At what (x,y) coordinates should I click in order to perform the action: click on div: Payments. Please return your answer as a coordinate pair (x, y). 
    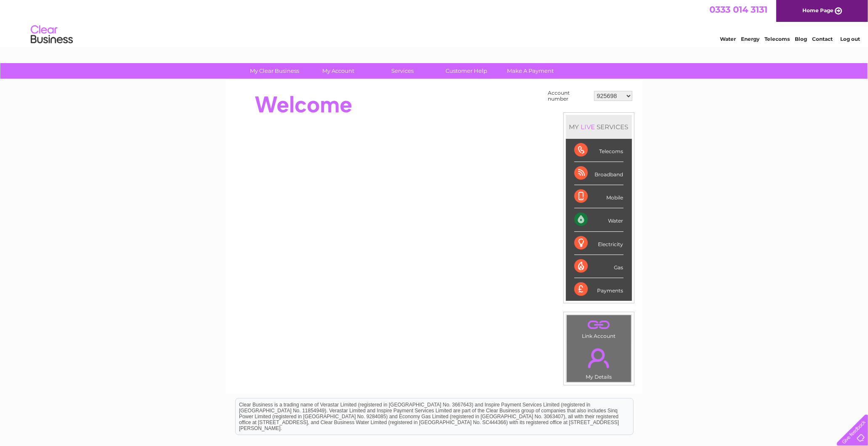
    Looking at the image, I should click on (598, 289).